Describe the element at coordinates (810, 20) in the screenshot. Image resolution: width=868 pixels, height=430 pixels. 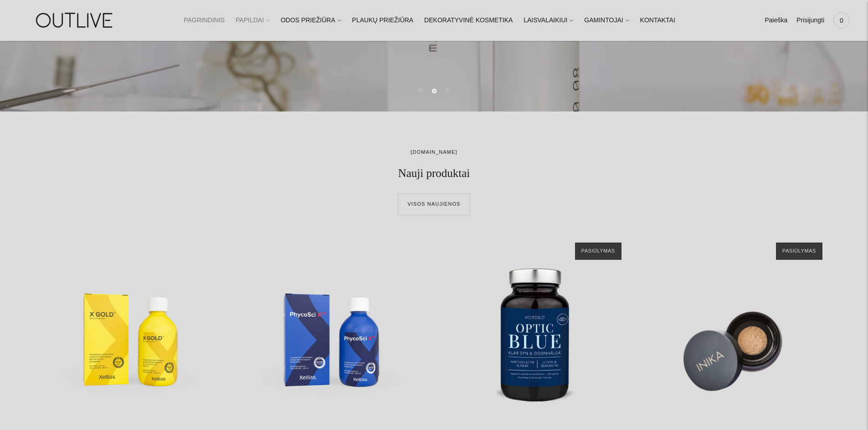
I see `a: Prisijungti` at that location.